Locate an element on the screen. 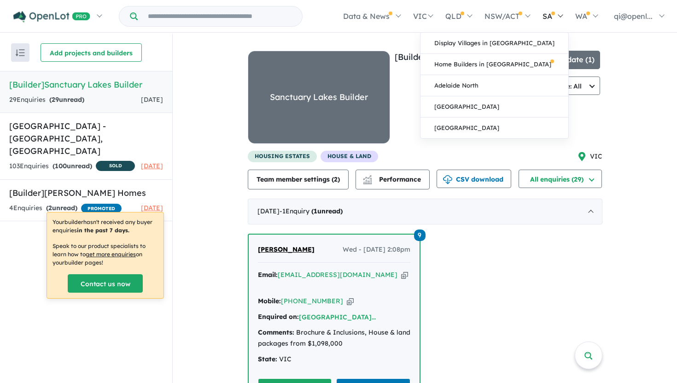  img: line-chart.svg is located at coordinates (367, 177).